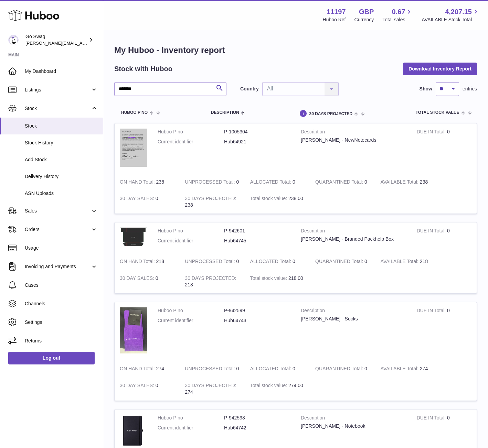 This screenshot has width=488, height=448. What do you see at coordinates (399, 11) in the screenshot?
I see `span: 0.67` at bounding box center [399, 11].